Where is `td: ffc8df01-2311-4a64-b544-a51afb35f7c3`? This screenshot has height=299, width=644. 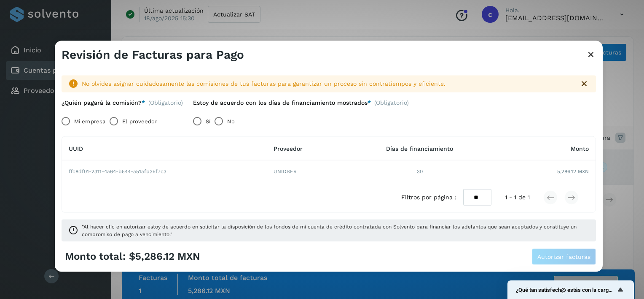
td: ffc8df01-2311-4a64-b544-a51afb35f7c3 is located at coordinates (165, 171).